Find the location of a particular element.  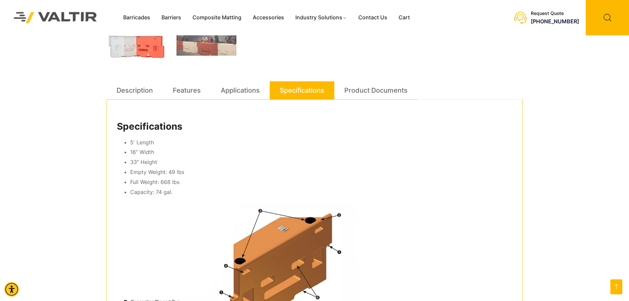

h2: Specifications is located at coordinates (315, 126).